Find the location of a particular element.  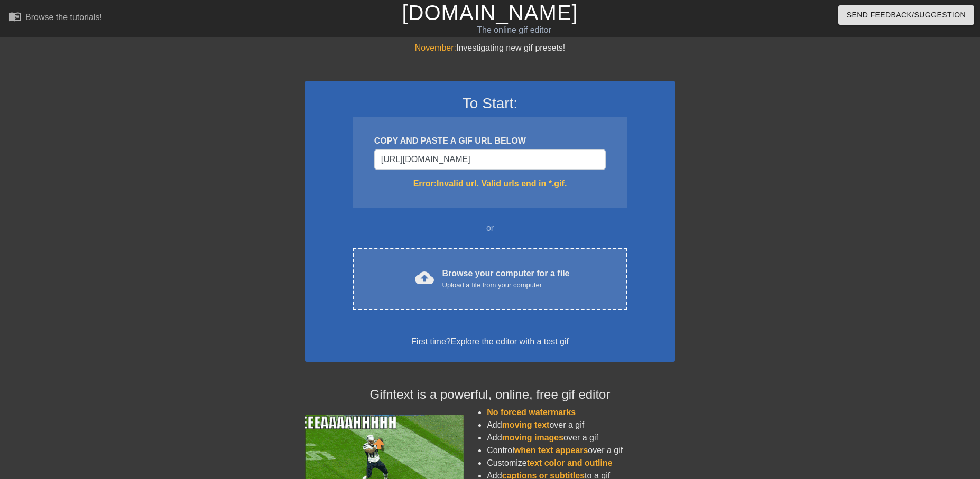

li: Customize is located at coordinates (581, 463).